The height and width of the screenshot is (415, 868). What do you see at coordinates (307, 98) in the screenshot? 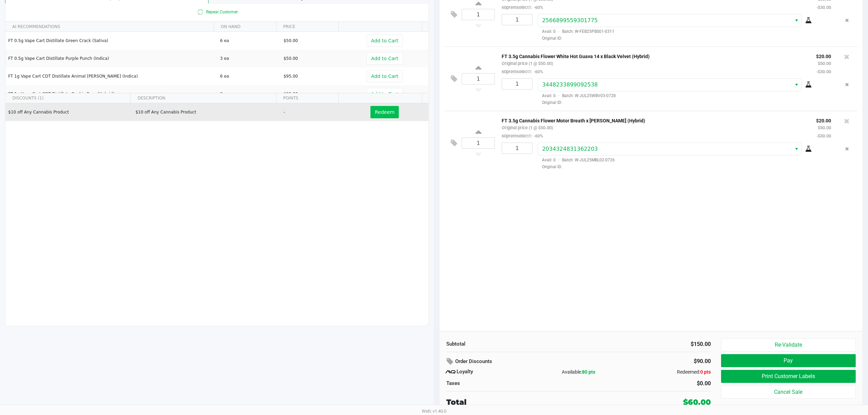
I see `th: POINTS` at bounding box center [307, 98].